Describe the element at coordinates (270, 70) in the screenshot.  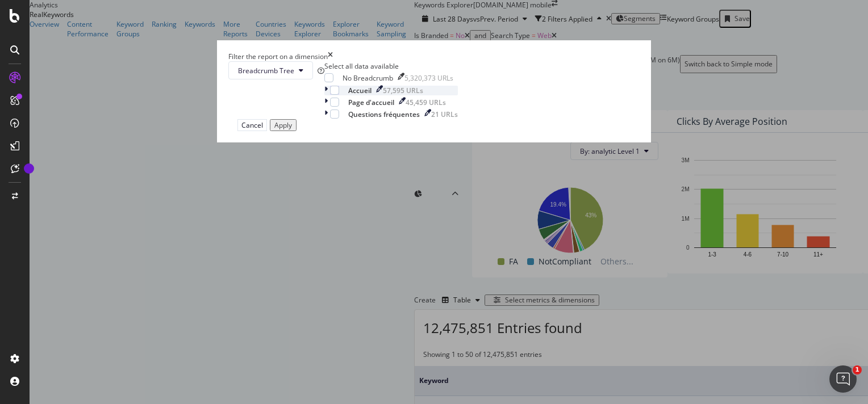
I see `button: Breadcrumb Tree` at that location.